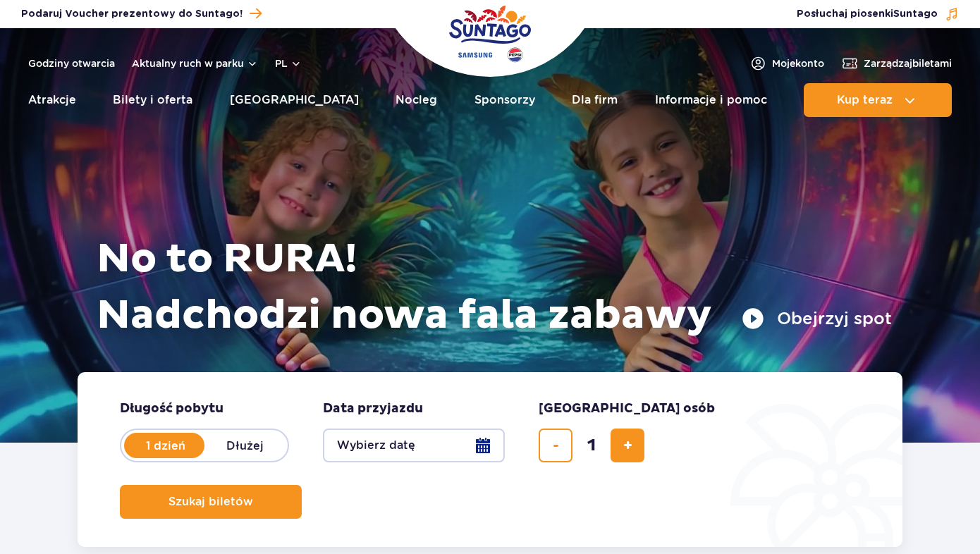 Image resolution: width=980 pixels, height=554 pixels. I want to click on a: Sponsorzy, so click(505, 100).